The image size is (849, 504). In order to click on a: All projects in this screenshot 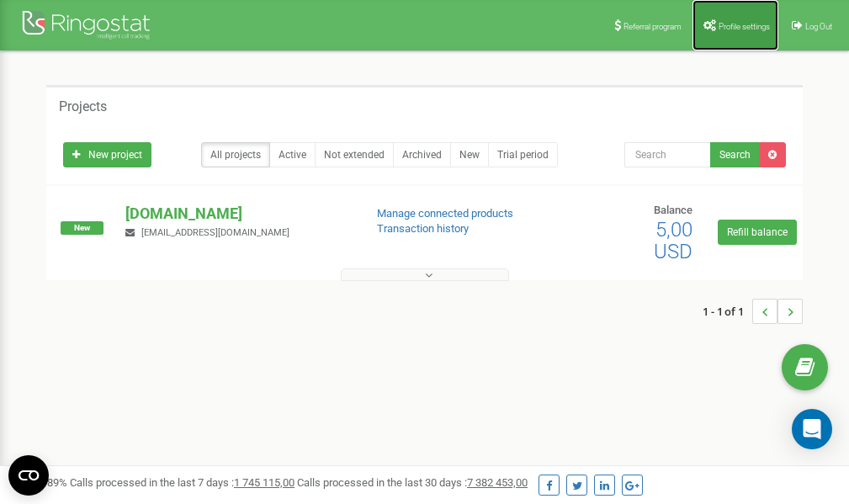, I will do `click(236, 154)`.